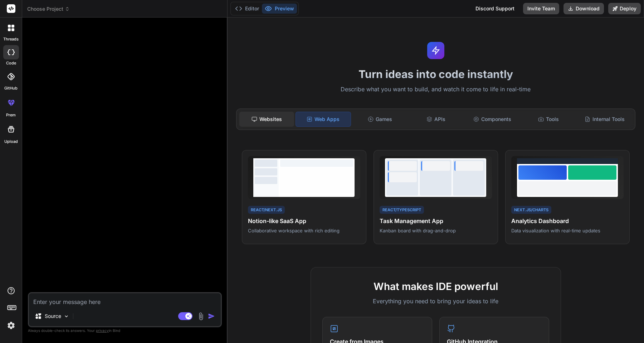 The height and width of the screenshot is (343, 644). I want to click on button: Preview, so click(280, 9).